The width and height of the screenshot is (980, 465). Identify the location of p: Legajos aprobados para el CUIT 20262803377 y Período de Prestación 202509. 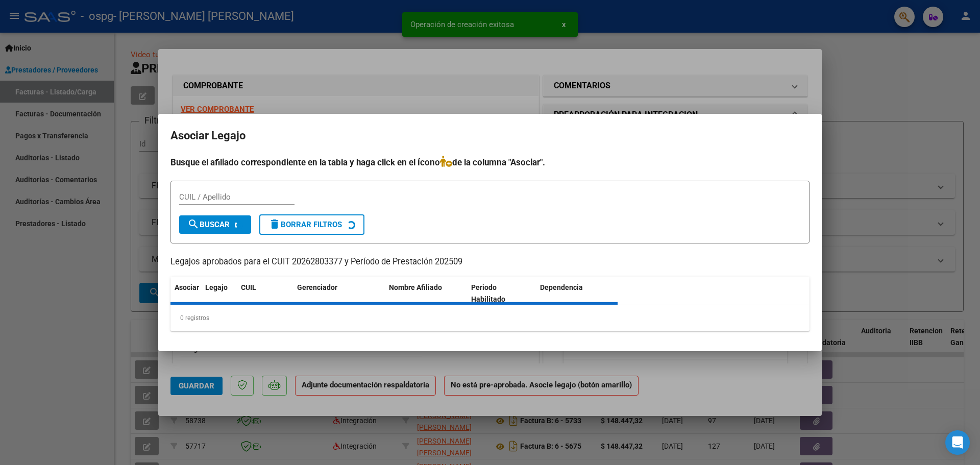
(490, 262).